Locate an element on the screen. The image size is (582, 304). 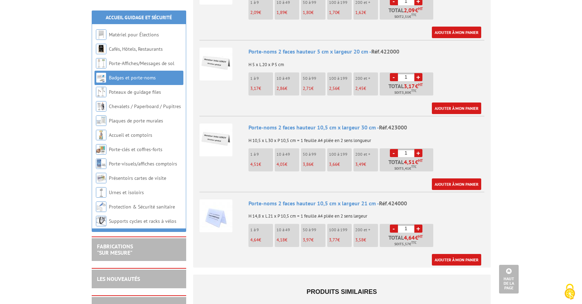
a: Accueil et comptoirs is located at coordinates (131, 135).